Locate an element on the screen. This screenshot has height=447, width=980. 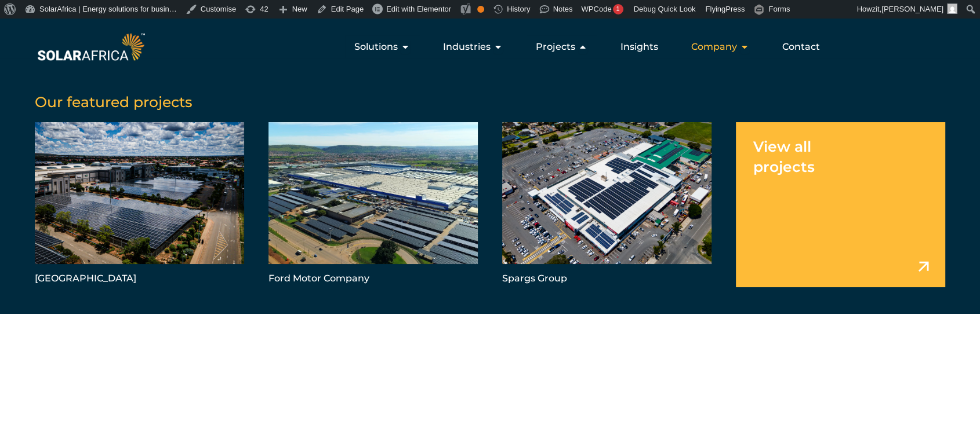
span: Industries is located at coordinates (467, 47).